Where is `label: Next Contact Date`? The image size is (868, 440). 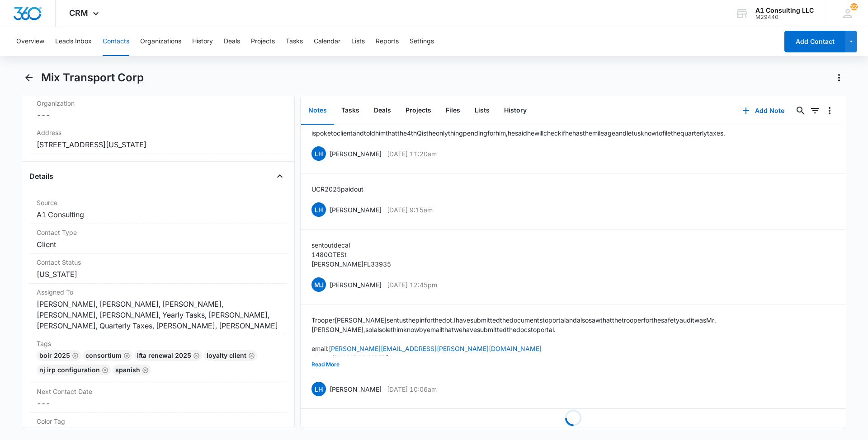
label: Next Contact Date is located at coordinates (158, 392).